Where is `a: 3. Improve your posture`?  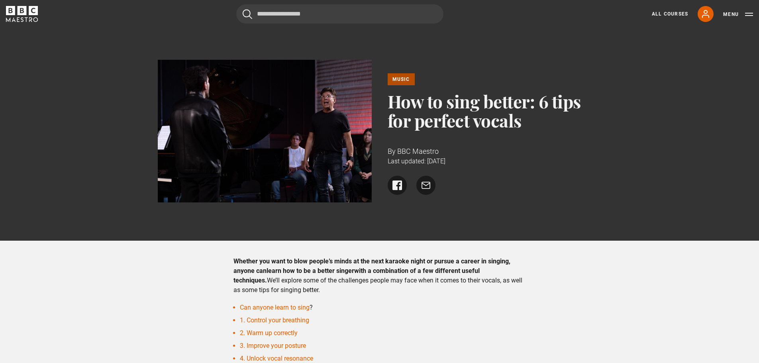
a: 3. Improve your posture is located at coordinates (273, 346).